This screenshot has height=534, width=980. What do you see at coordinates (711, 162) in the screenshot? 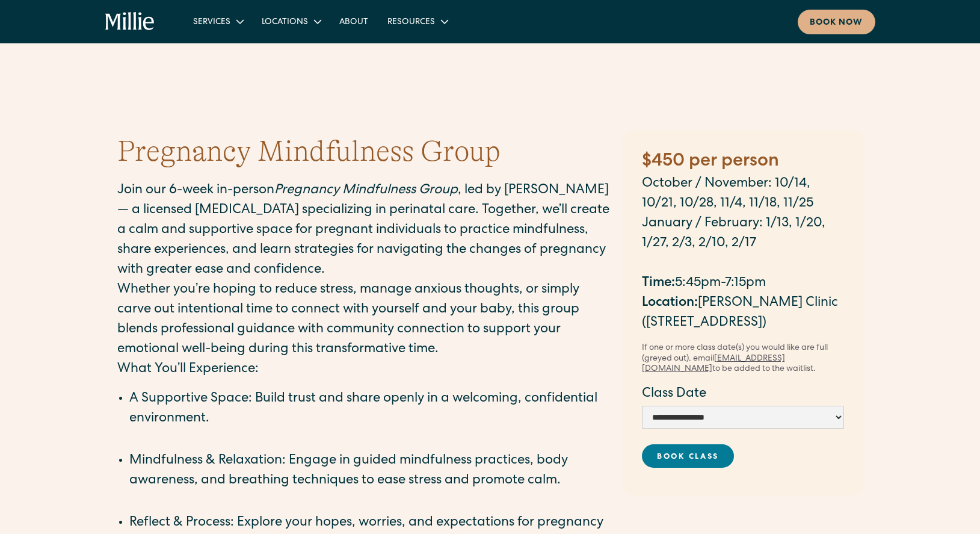
I see `strong: $450 per person` at bounding box center [711, 162].